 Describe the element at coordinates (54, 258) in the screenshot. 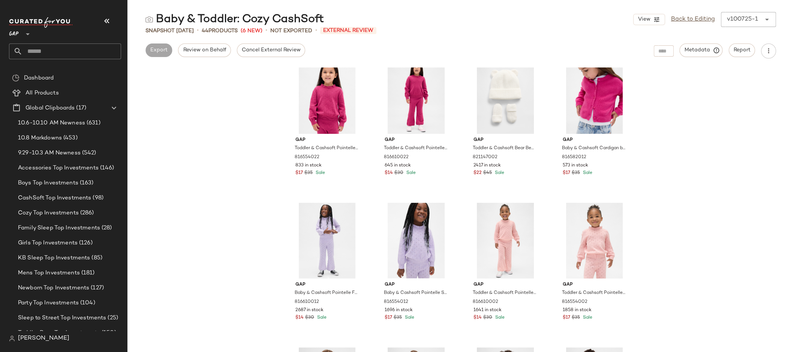

I see `span: KB Sleep Top Investments` at that location.